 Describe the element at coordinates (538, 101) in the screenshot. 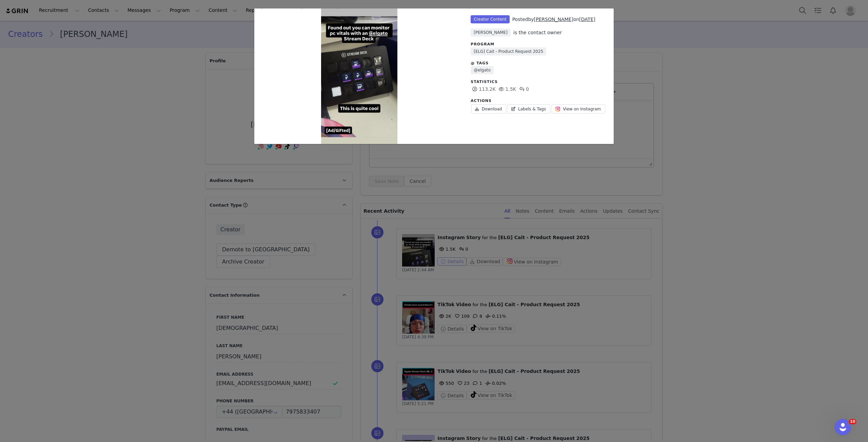

I see `div: Actions` at that location.